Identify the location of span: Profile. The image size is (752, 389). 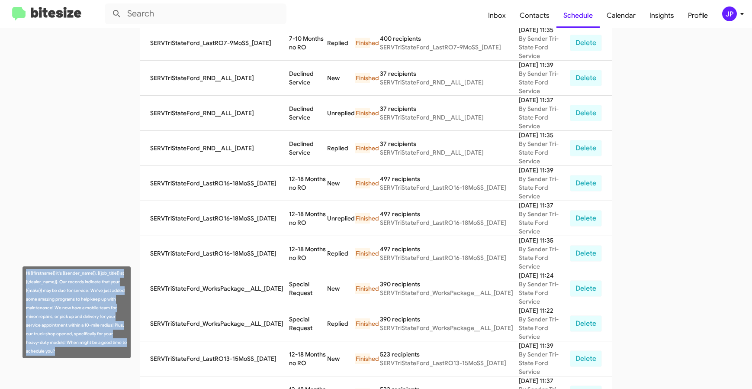
(698, 16).